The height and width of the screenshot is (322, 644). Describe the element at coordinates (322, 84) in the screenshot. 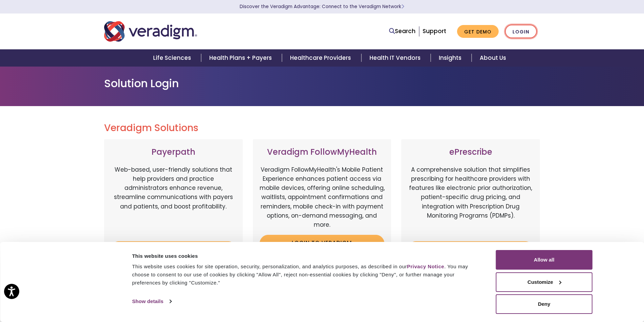

I see `h1: Solution Login` at that location.